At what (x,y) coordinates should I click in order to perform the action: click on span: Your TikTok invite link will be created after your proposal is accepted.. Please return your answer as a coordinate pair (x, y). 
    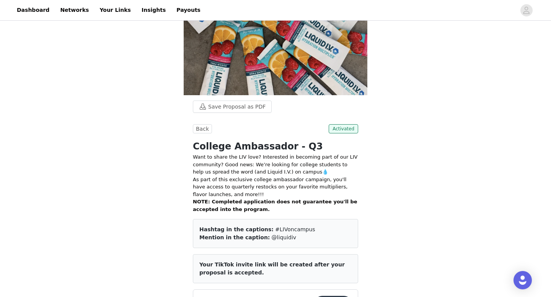
    Looking at the image, I should click on (272, 269).